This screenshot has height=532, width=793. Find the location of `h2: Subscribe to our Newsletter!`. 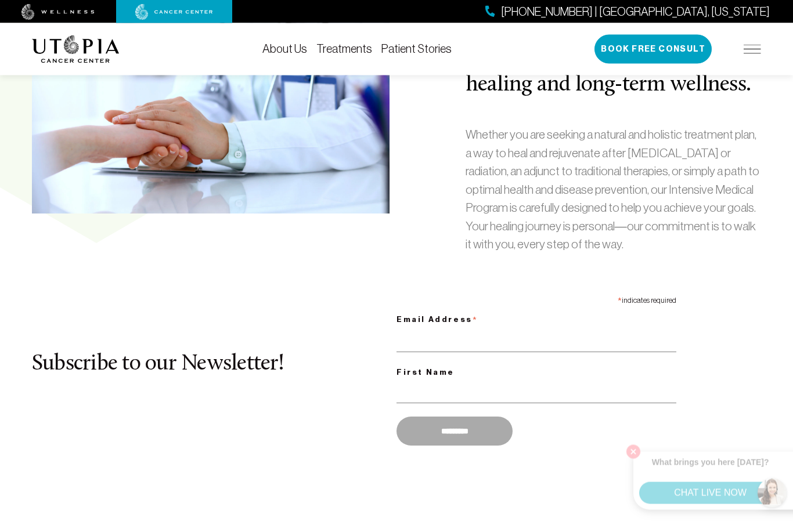

h2: Subscribe to our Newsletter! is located at coordinates (214, 365).